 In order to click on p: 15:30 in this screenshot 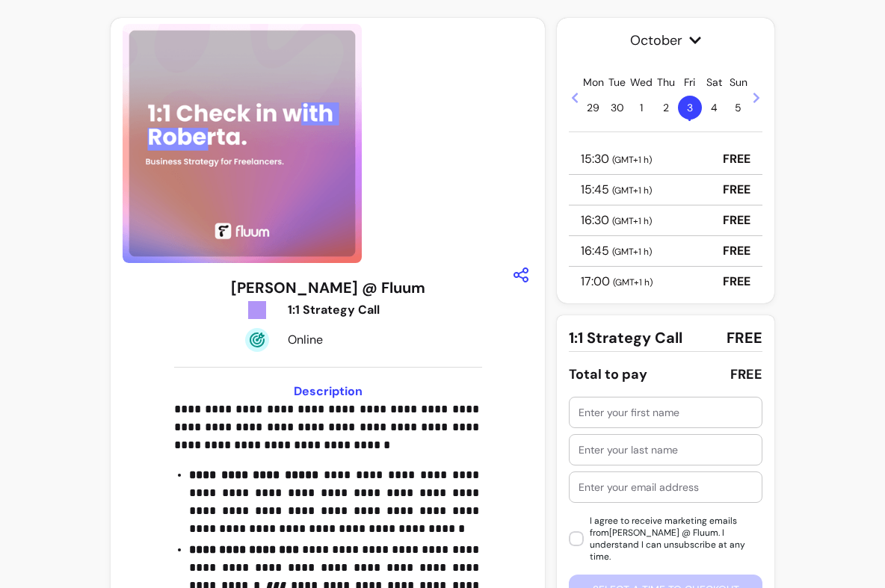, I will do `click(616, 159)`.